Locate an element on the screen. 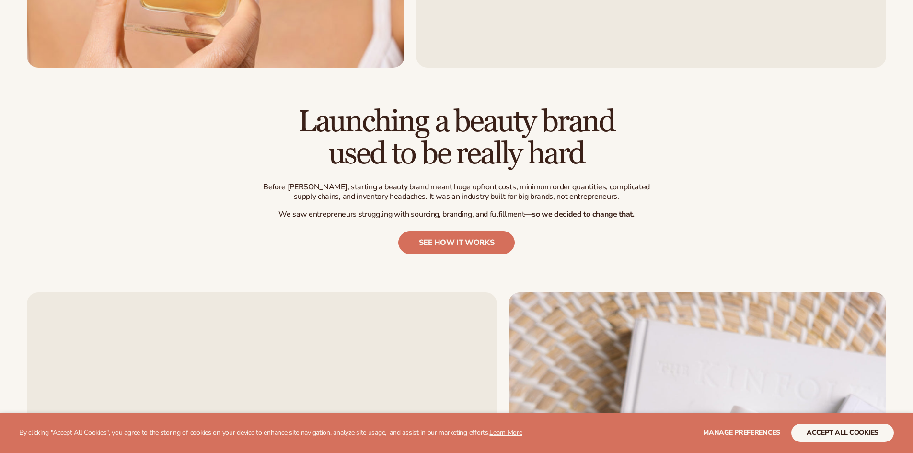 This screenshot has width=913, height=453. a: Learn More is located at coordinates (506, 432).